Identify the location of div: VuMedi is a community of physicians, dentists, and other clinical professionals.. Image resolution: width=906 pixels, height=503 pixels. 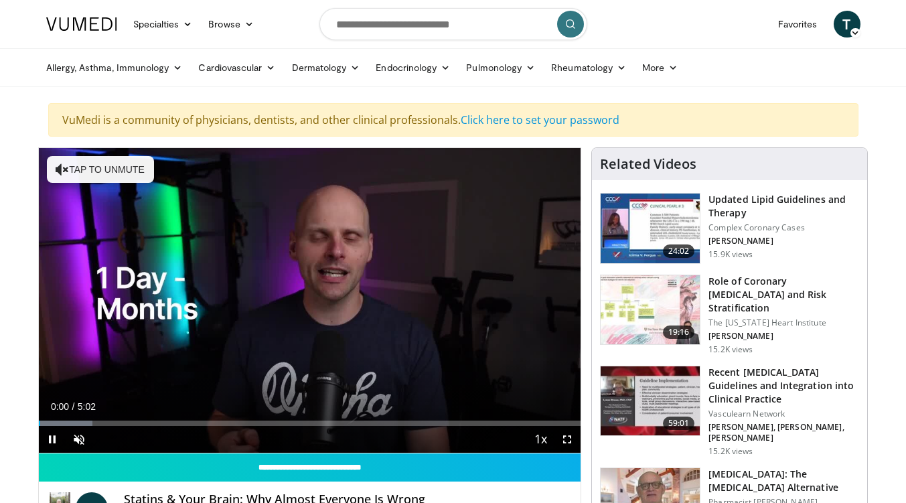
(453, 120).